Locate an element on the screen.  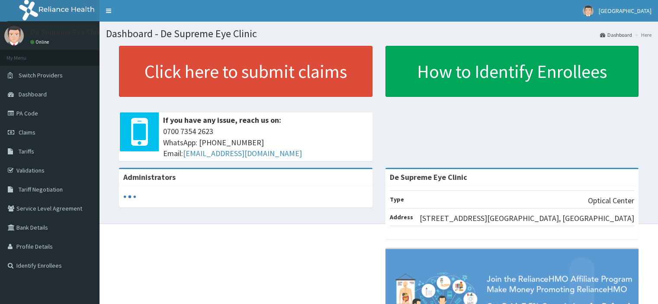
p: De Supreme Eye Clinic is located at coordinates (67, 32).